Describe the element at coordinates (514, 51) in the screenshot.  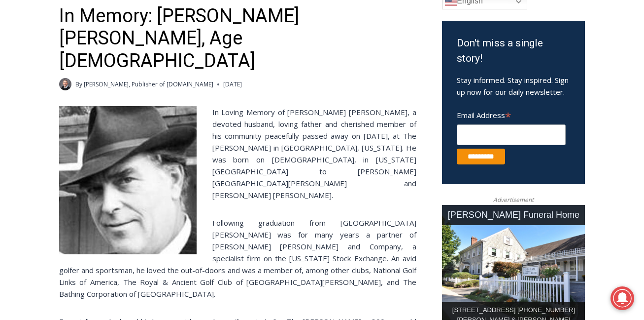
I see `h3: Don't miss a single story!` at that location.